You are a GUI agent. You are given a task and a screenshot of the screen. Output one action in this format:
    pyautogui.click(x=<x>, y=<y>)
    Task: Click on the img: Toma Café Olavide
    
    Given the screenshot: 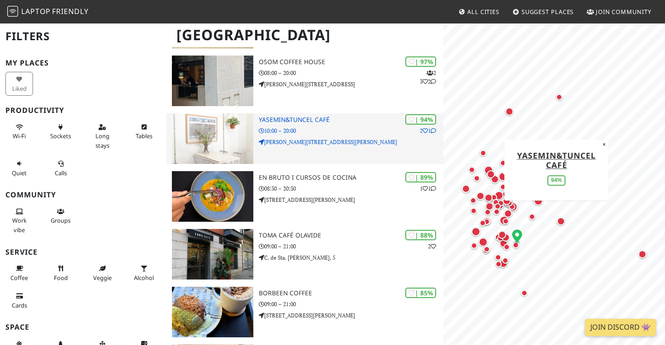 What is the action you would take?
    pyautogui.click(x=212, y=255)
    